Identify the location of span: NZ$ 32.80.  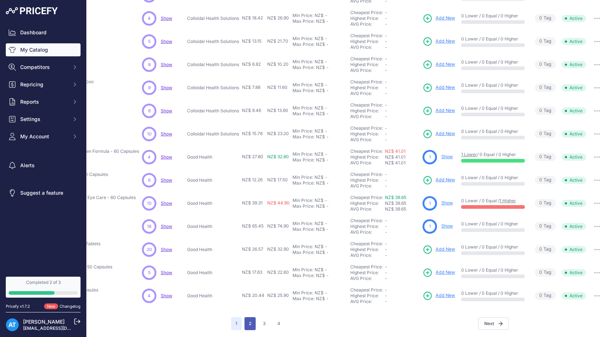
(278, 156).